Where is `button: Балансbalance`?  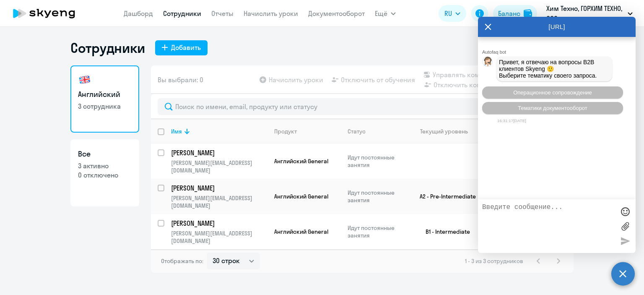
button: Балансbalance is located at coordinates (515, 13).